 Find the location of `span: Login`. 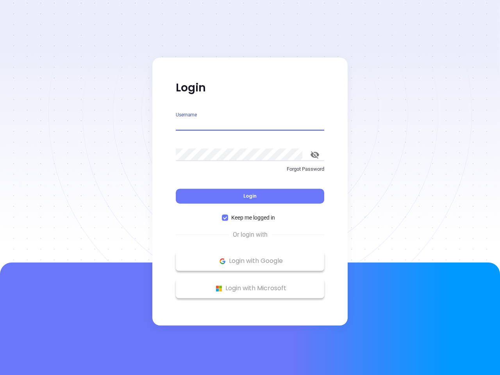

span: Login is located at coordinates (250, 196).